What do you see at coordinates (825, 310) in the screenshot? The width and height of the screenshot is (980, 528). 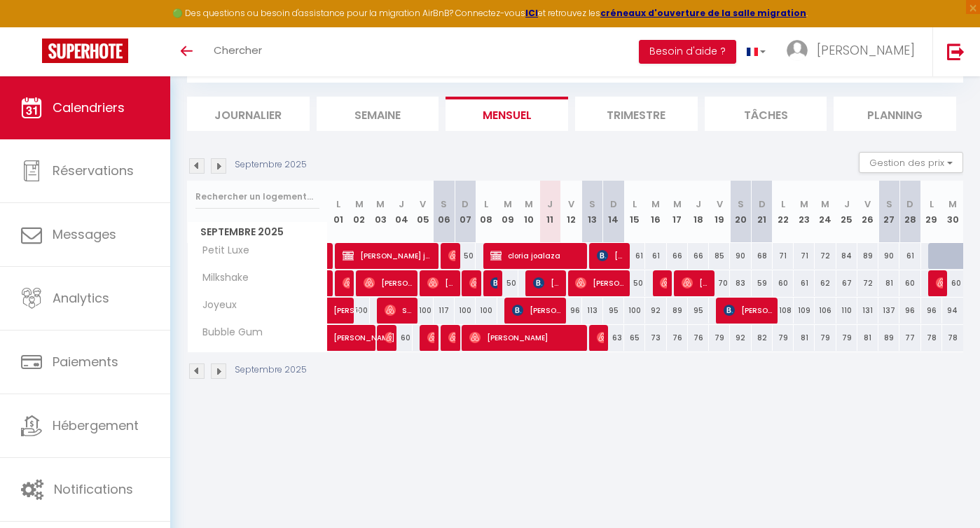 I see `div: 106` at bounding box center [825, 310].